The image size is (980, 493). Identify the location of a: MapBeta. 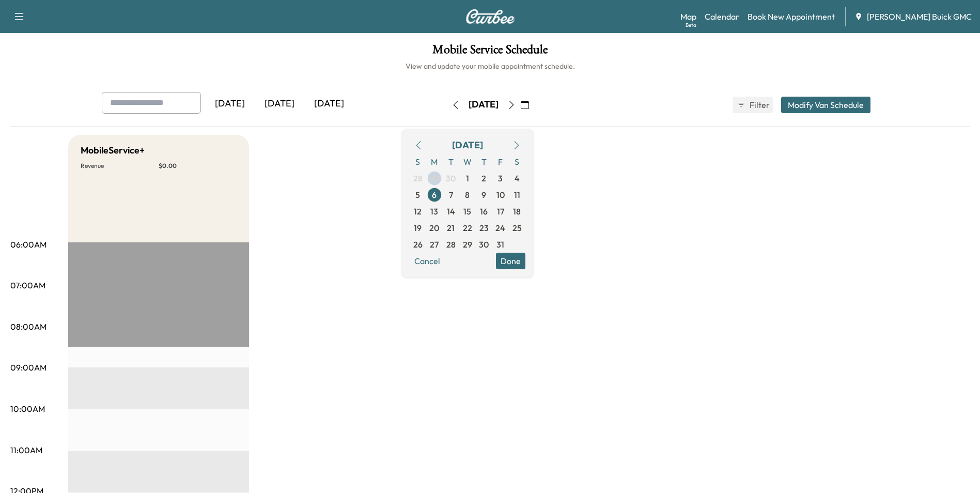
(688, 17).